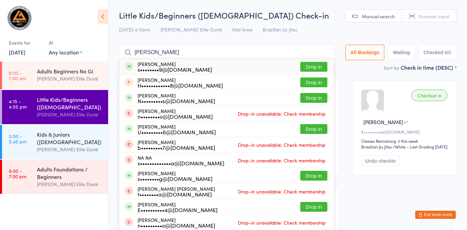 The width and height of the screenshot is (467, 230). Describe the element at coordinates (25, 43) in the screenshot. I see `div: Events for` at that location.